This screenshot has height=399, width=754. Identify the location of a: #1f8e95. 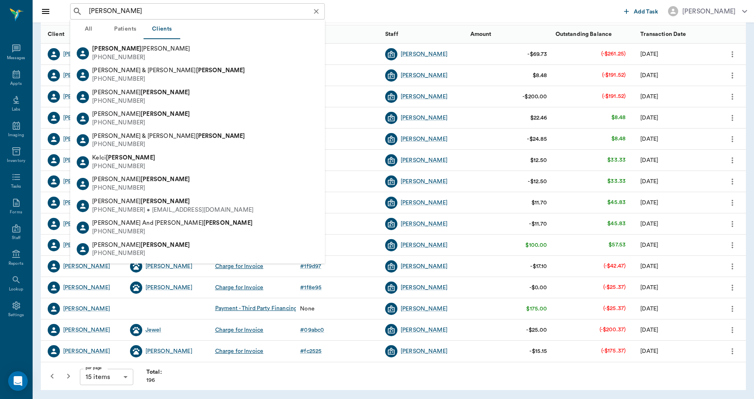
(312, 287).